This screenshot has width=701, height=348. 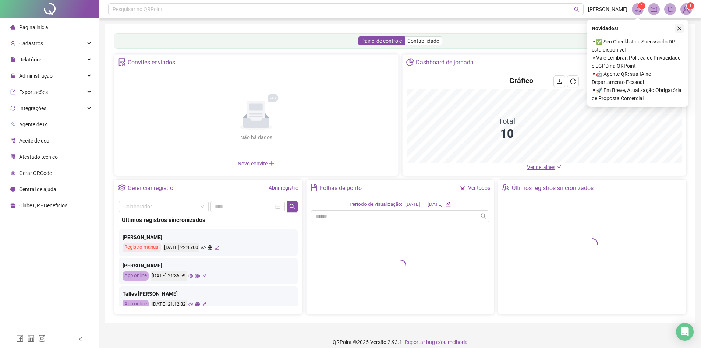 I want to click on span: qrcode, so click(x=13, y=173).